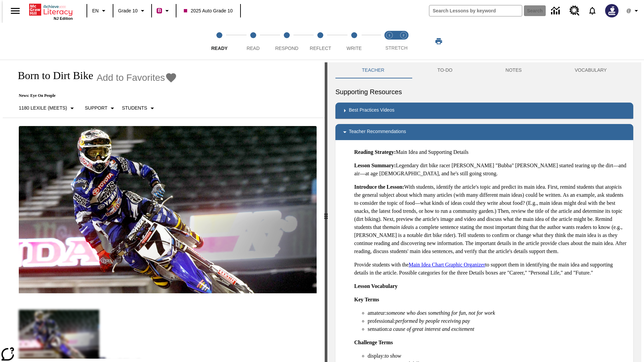 The image size is (644, 362). I want to click on p: Teacher Recommendations, so click(377, 132).